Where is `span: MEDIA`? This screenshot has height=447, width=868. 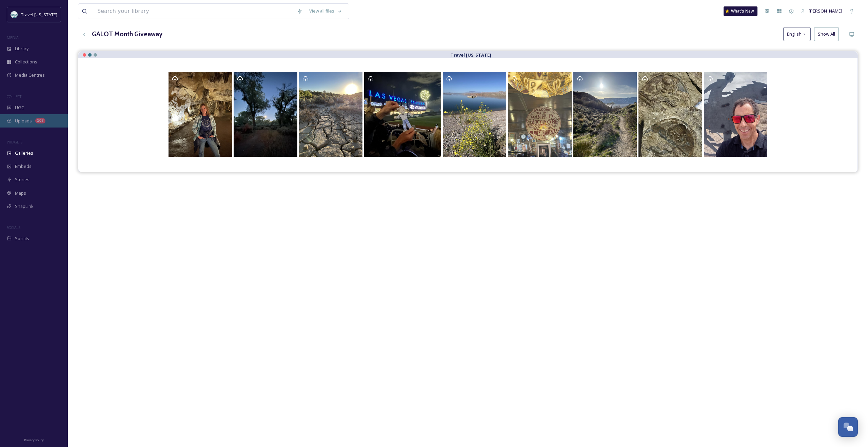
span: MEDIA is located at coordinates (12, 38).